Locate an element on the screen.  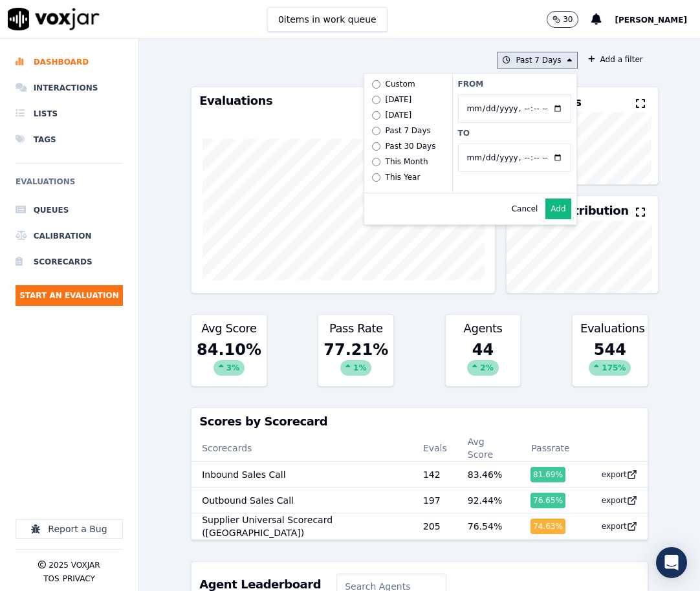
button: Cancel is located at coordinates (525, 209).